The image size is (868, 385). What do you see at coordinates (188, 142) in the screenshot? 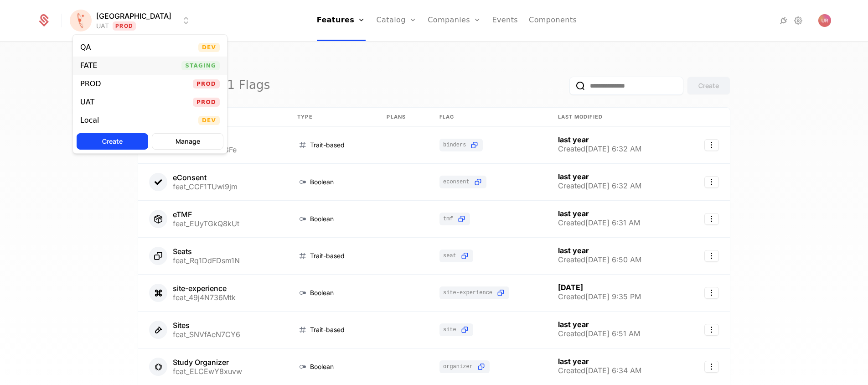
I see `button: Manage` at bounding box center [188, 142].